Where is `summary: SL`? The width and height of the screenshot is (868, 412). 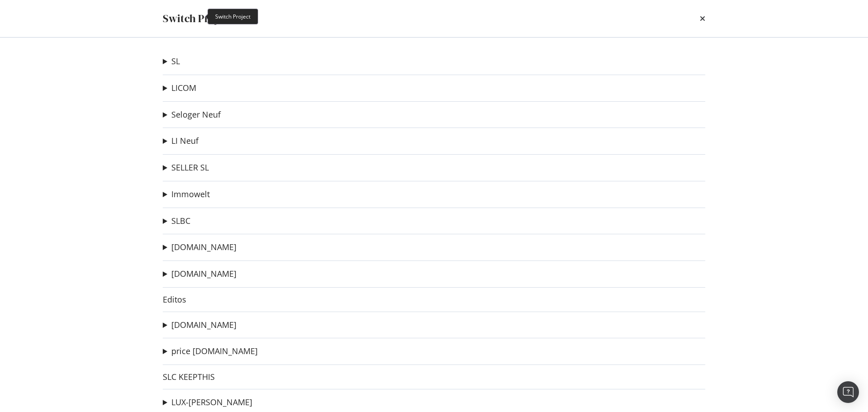 summary: SL is located at coordinates (171, 61).